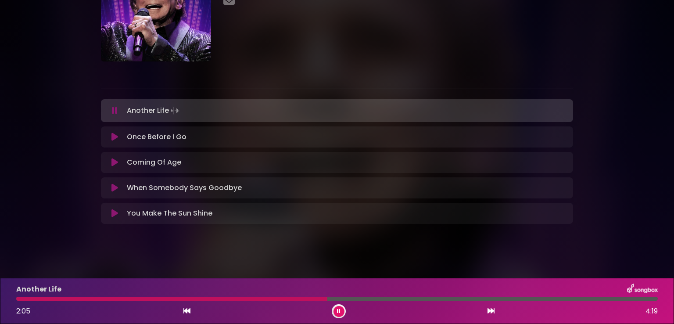 The image size is (674, 324). I want to click on p: When Somebody Says Goodbye, so click(184, 188).